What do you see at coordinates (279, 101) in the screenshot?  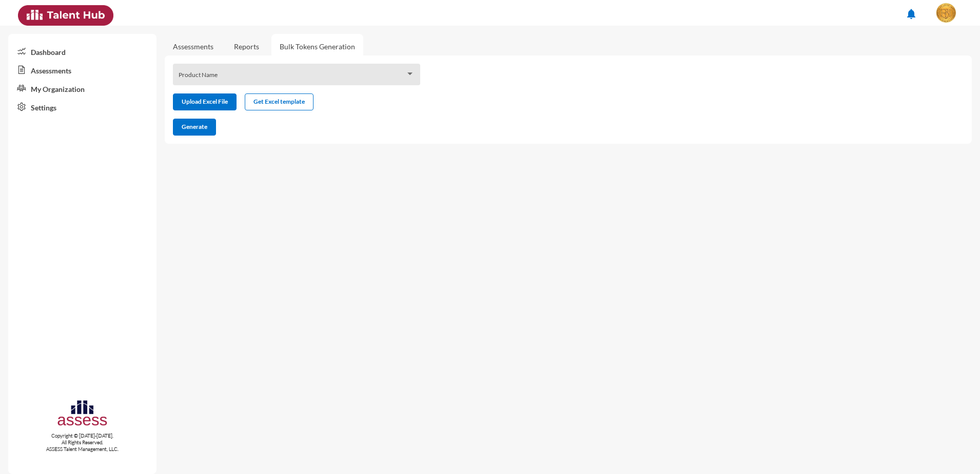 I see `span: Get Excel template` at bounding box center [279, 101].